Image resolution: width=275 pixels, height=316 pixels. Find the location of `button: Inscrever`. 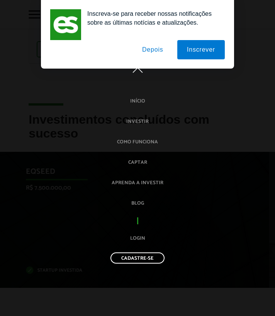

button: Inscrever is located at coordinates (201, 50).